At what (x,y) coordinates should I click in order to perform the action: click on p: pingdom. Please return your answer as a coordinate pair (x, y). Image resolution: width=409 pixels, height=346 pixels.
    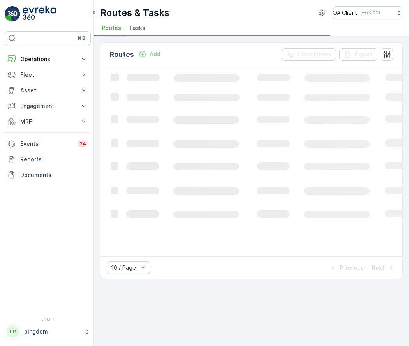
    Looking at the image, I should click on (52, 331).